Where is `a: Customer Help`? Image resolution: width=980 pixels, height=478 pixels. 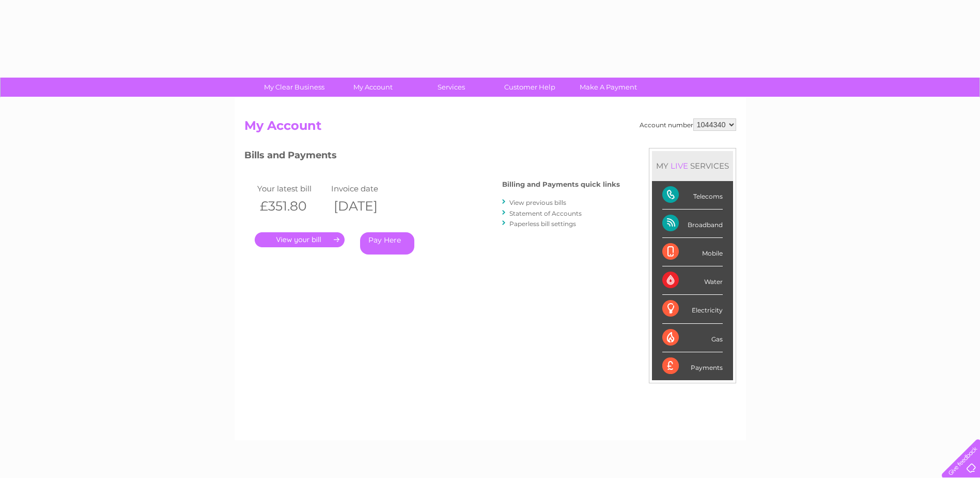
a: Customer Help is located at coordinates (529, 87).